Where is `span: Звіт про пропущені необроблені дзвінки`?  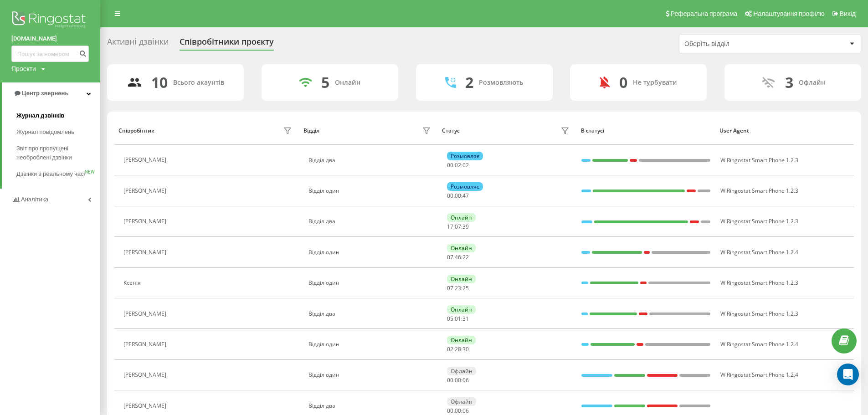
span: Звіт про пропущені необроблені дзвінки is located at coordinates (56, 153).